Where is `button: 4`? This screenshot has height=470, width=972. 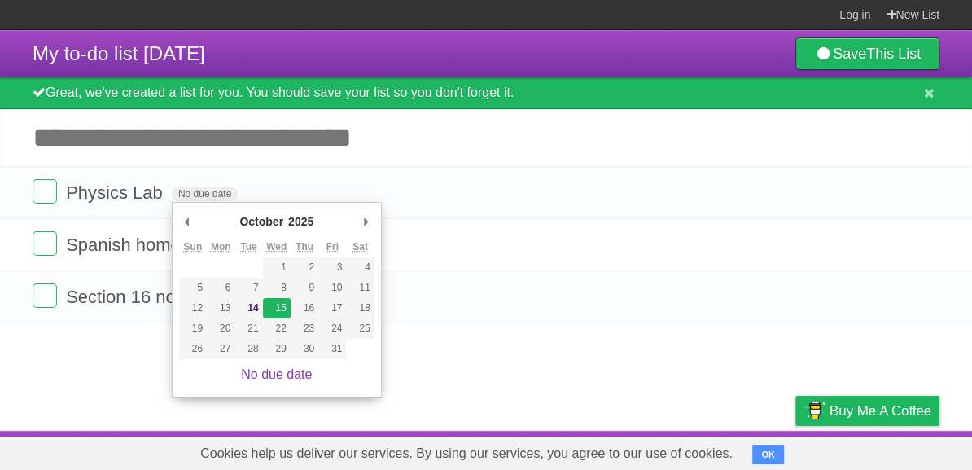
button: 4 is located at coordinates (360, 267).